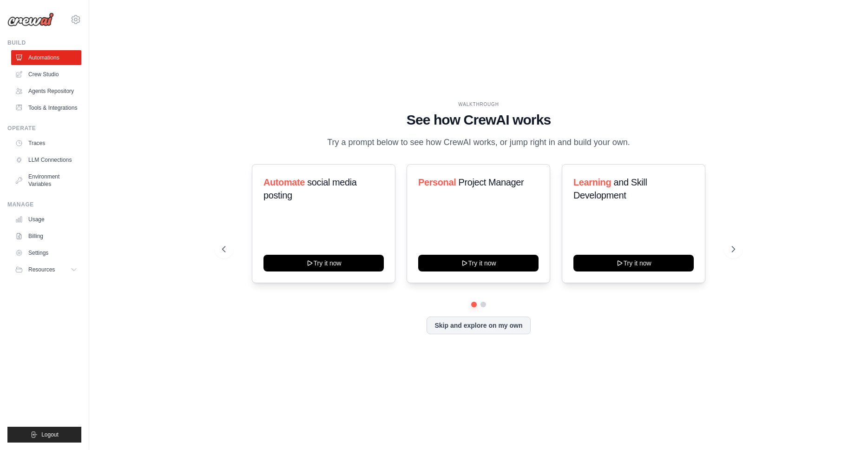 The image size is (868, 450). Describe the element at coordinates (41, 270) in the screenshot. I see `span: Resources` at that location.